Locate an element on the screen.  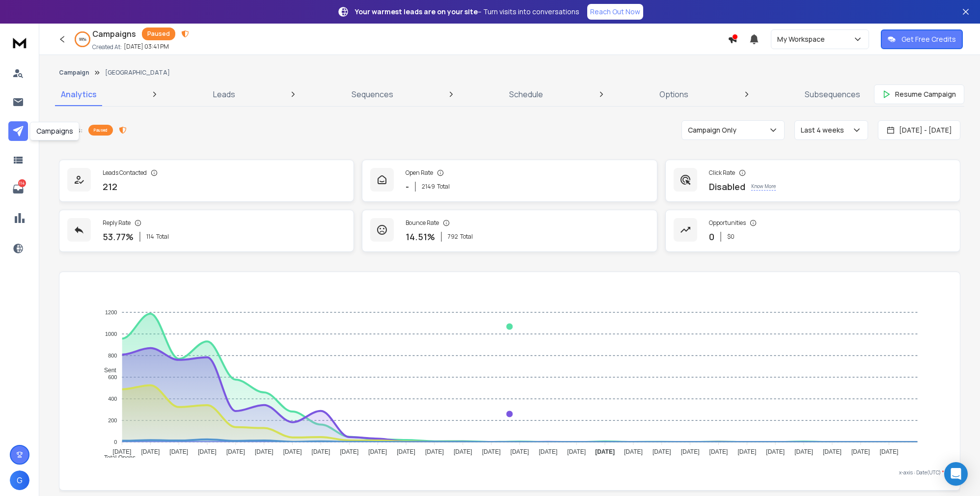
img: logo is located at coordinates (20, 43).